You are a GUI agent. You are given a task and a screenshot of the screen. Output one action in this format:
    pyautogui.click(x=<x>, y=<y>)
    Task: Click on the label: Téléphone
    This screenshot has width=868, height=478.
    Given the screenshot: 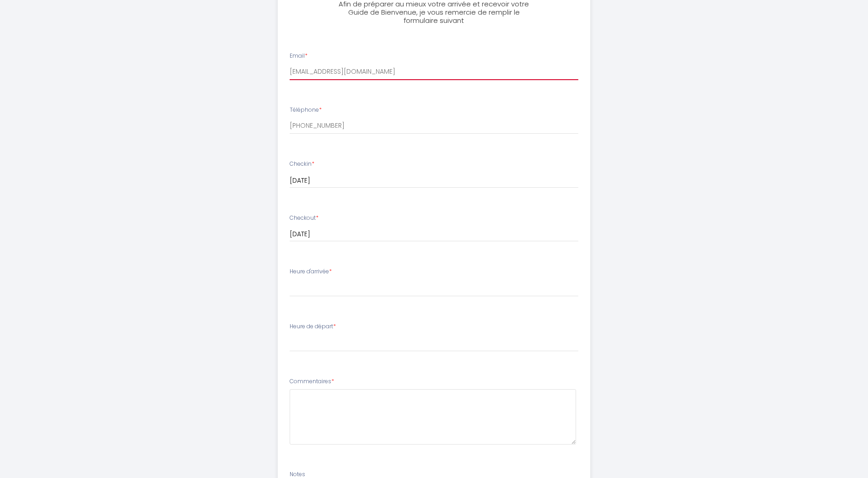 What is the action you would take?
    pyautogui.click(x=306, y=110)
    